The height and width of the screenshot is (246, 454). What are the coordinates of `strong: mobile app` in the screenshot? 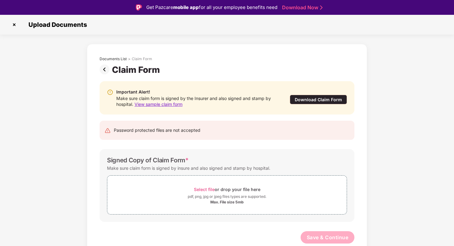 It's located at (186, 7).